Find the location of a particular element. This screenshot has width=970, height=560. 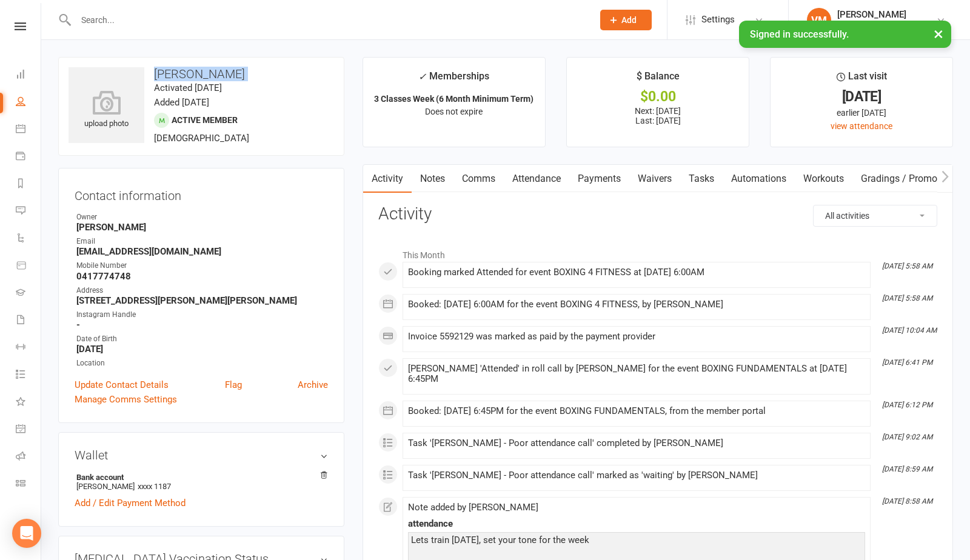

a: Class kiosk mode is located at coordinates (28, 484).